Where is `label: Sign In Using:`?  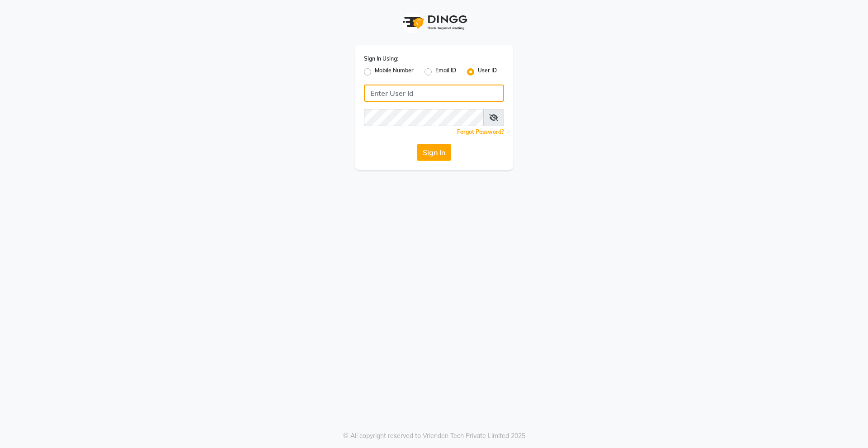
label: Sign In Using: is located at coordinates (381, 59).